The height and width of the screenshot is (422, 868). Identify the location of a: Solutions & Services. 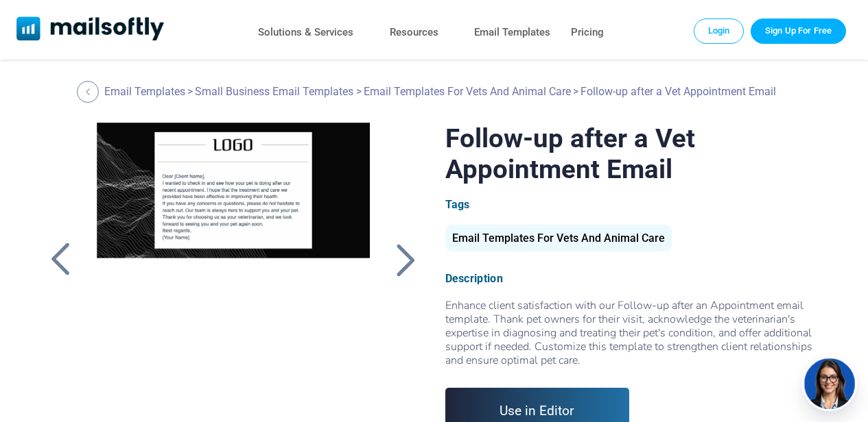
(305, 32).